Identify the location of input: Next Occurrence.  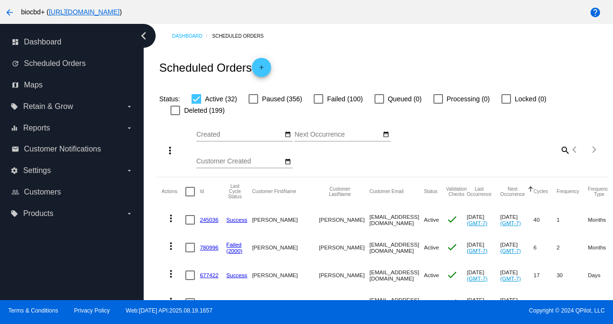
(337, 135).